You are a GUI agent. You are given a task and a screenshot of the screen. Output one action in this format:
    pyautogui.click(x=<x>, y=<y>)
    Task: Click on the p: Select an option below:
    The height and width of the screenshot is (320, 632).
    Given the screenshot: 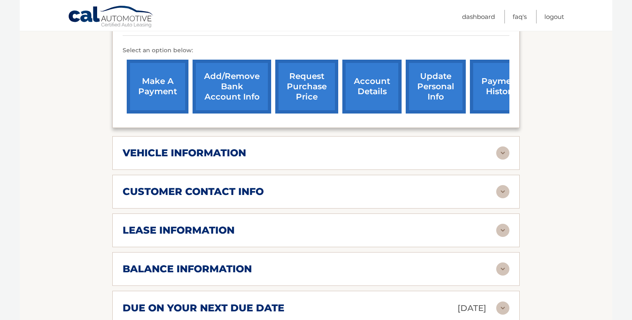 What is the action you would take?
    pyautogui.click(x=316, y=51)
    